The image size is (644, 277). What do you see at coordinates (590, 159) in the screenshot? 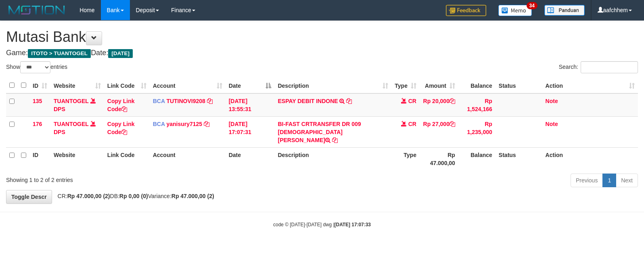
I see `th: Action` at bounding box center [590, 159].